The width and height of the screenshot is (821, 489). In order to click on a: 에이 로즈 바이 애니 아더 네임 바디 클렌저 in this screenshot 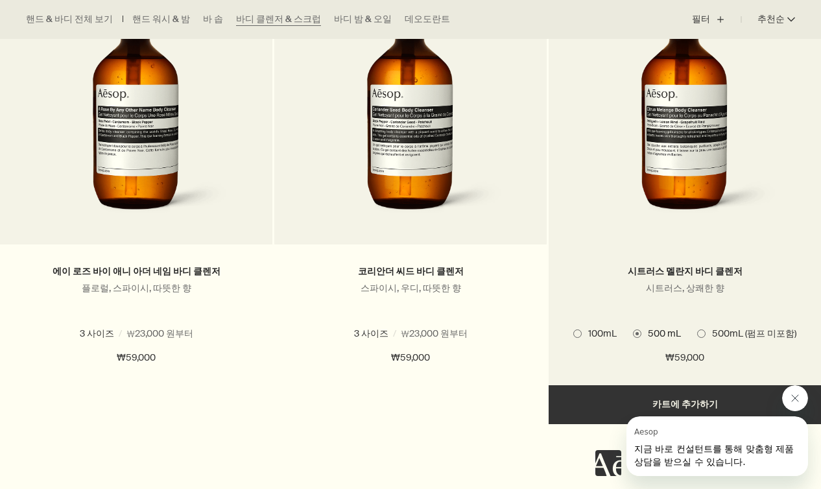, I will do `click(136, 271)`.